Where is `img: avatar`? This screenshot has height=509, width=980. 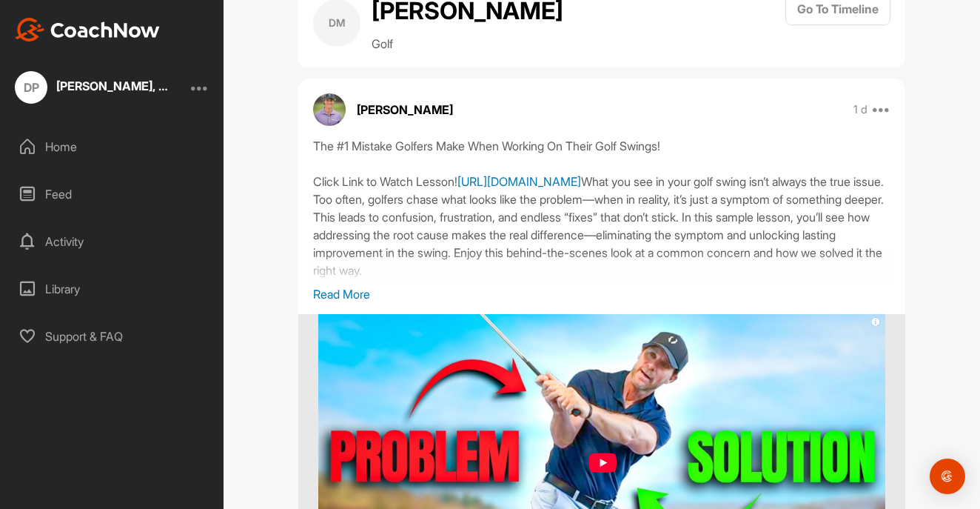 img: avatar is located at coordinates (329, 110).